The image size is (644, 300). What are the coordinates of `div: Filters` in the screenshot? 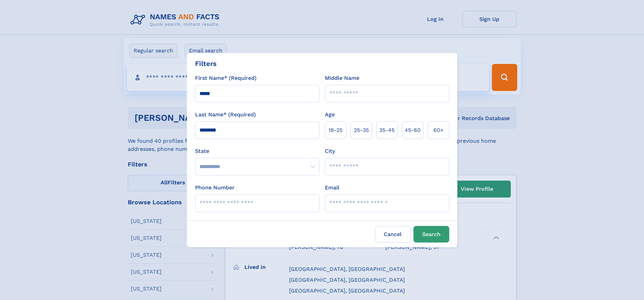 It's located at (206, 63).